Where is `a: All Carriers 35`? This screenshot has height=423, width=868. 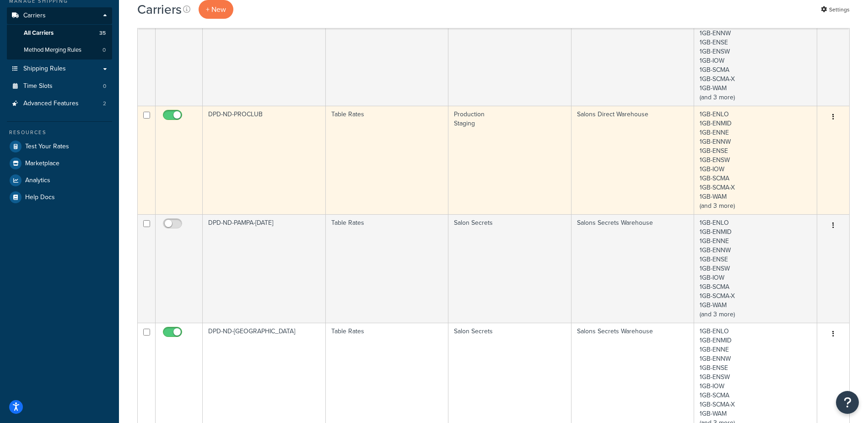
a: All Carriers 35 is located at coordinates (60, 33).